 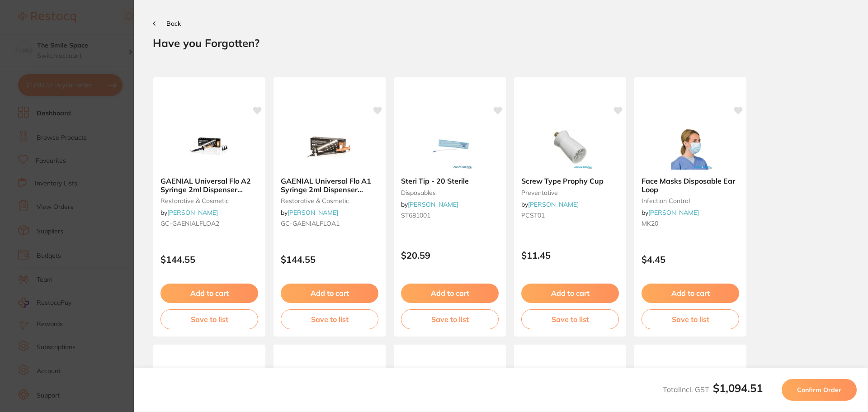 I want to click on h2: Have you Forgotten?, so click(x=501, y=43).